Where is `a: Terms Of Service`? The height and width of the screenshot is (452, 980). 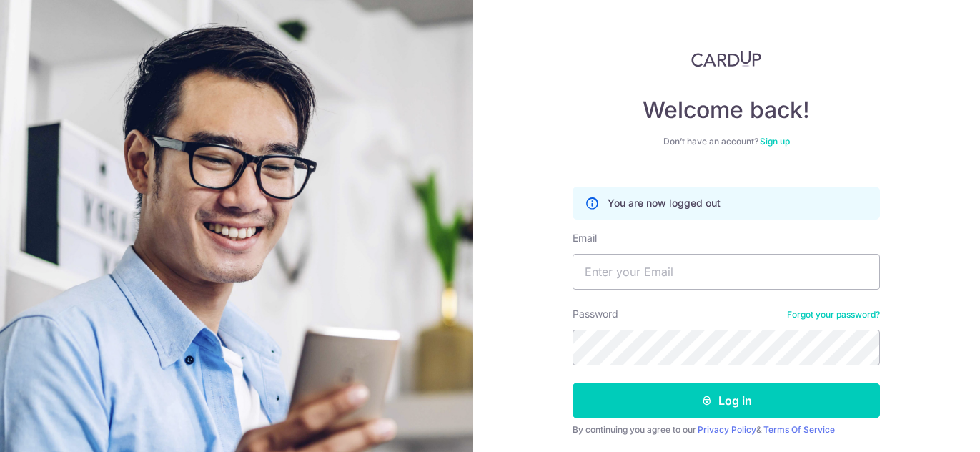 a: Terms Of Service is located at coordinates (799, 428).